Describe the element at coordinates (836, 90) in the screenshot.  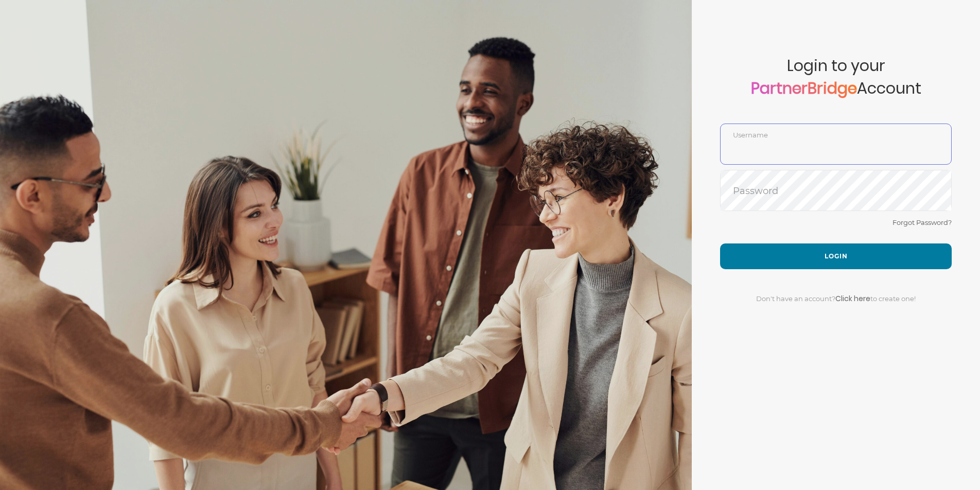
I see `span: Login to your Account` at that location.